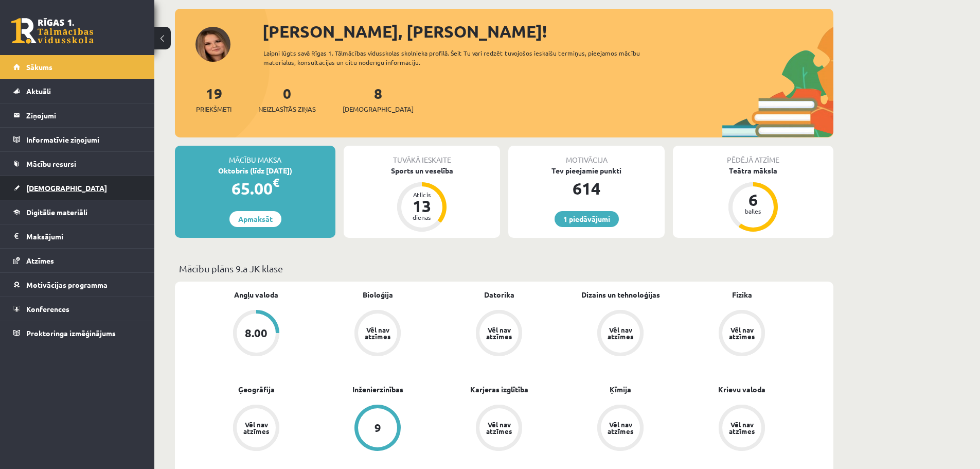  I want to click on span: Aktuāli, so click(38, 91).